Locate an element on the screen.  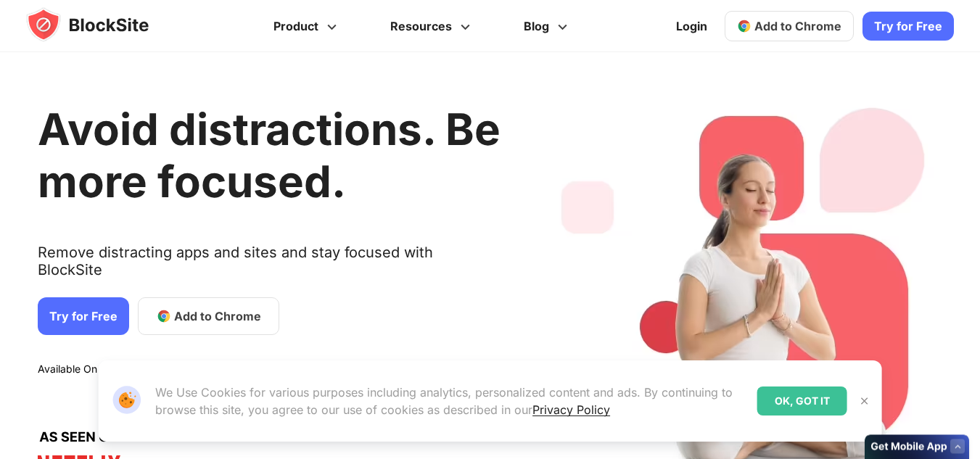
img: Close is located at coordinates (865, 401).